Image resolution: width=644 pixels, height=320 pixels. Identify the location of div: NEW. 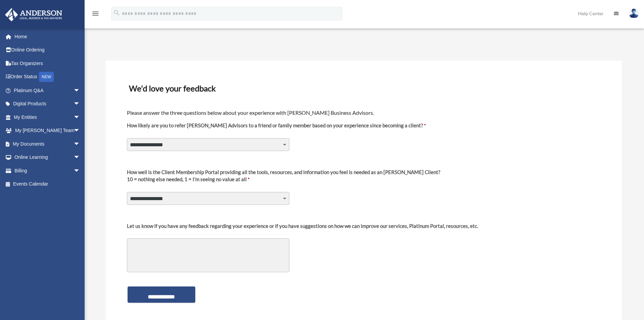
(46, 76).